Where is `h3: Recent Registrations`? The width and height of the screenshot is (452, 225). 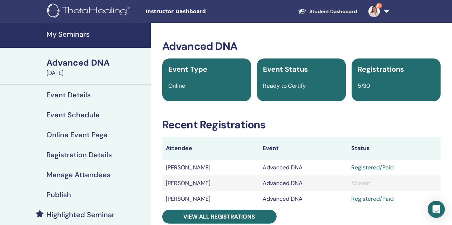
h3: Recent Registrations is located at coordinates (301, 125).